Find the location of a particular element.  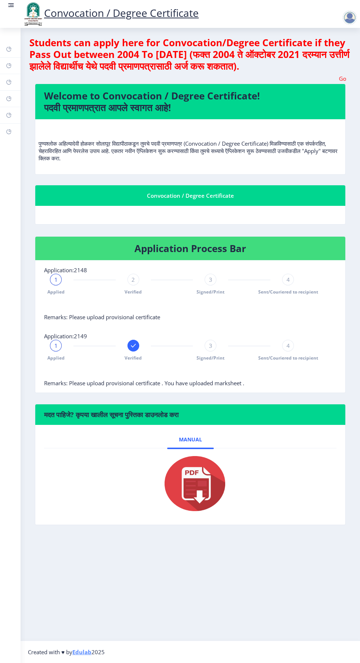

span: Remarks: Please upload provisional certificate is located at coordinates (102, 317).